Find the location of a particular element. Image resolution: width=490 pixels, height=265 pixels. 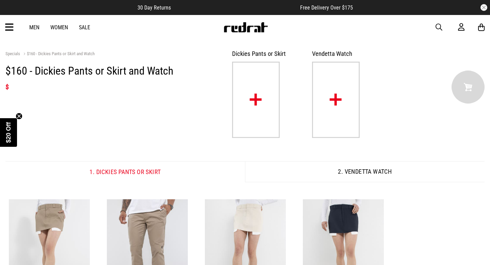

span: $20 Off is located at coordinates (9, 132).